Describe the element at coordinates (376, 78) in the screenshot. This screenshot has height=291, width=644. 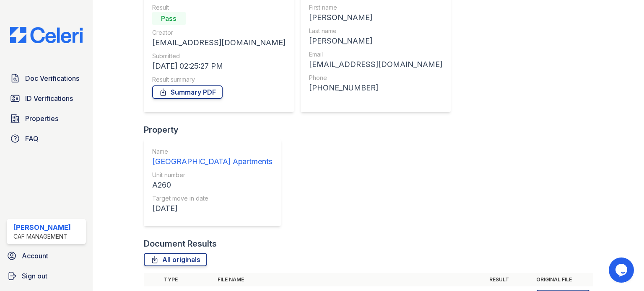
I see `div: Phone` at that location.